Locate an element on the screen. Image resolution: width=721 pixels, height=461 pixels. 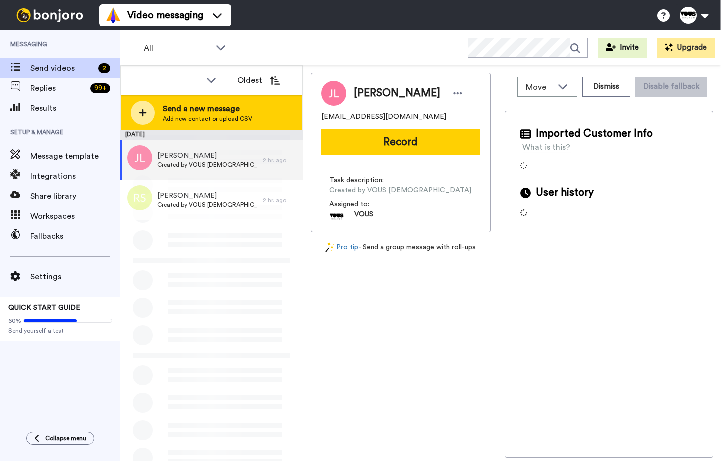
span: QUICK START GUIDE is located at coordinates (44, 308).